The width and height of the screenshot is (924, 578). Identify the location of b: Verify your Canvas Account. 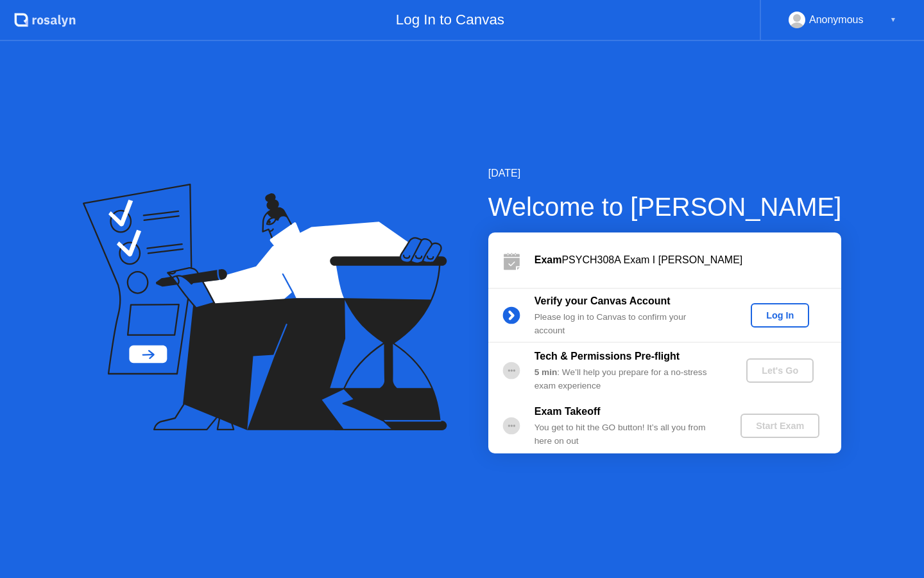
(602, 300).